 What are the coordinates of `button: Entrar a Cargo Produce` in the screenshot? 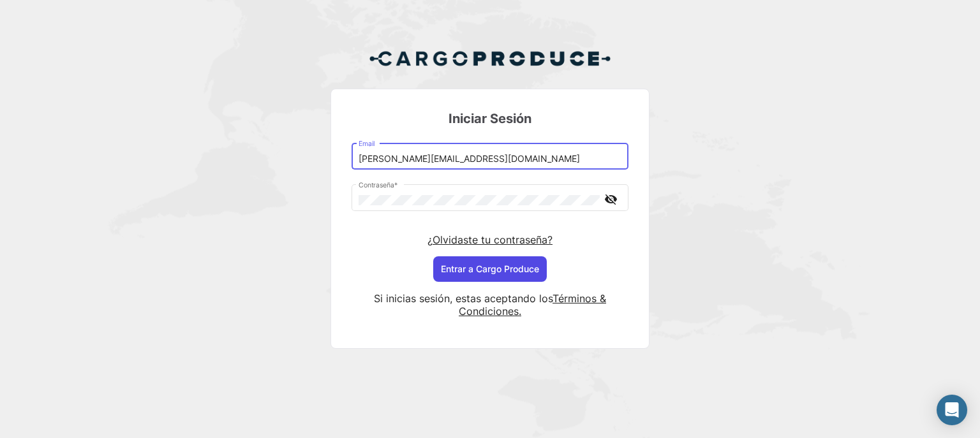 It's located at (490, 269).